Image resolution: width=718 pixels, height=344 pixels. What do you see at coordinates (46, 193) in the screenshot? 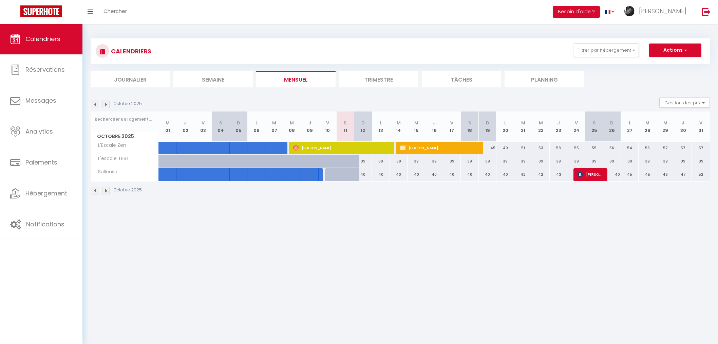
I see `span: Hébergement` at bounding box center [46, 193].